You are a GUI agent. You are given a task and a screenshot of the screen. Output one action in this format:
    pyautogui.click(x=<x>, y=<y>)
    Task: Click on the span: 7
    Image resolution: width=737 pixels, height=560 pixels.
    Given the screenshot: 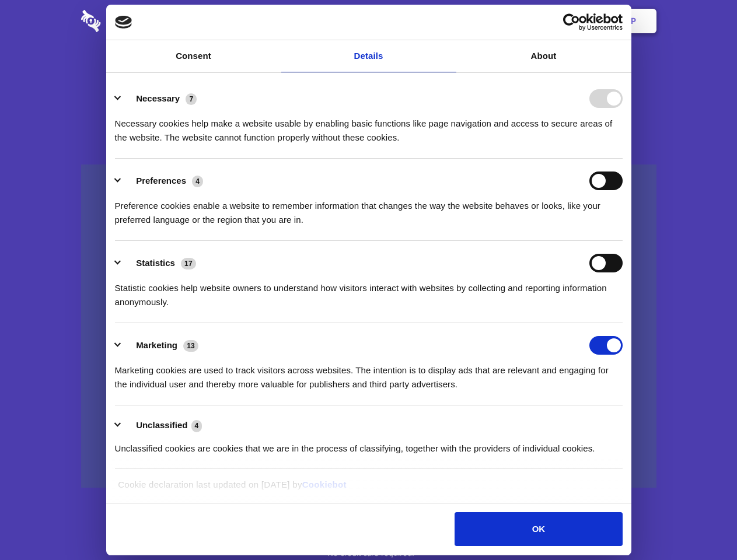 What is the action you would take?
    pyautogui.click(x=191, y=99)
    